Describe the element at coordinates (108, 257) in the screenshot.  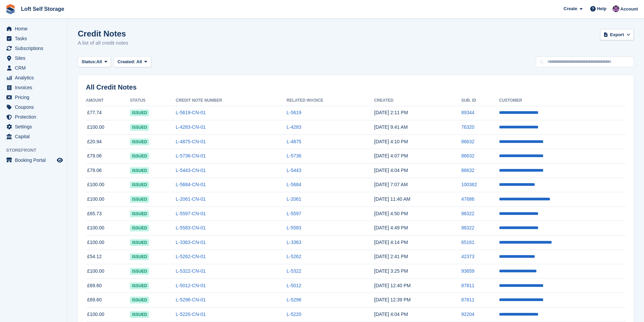
I see `td: £54.12` at that location.